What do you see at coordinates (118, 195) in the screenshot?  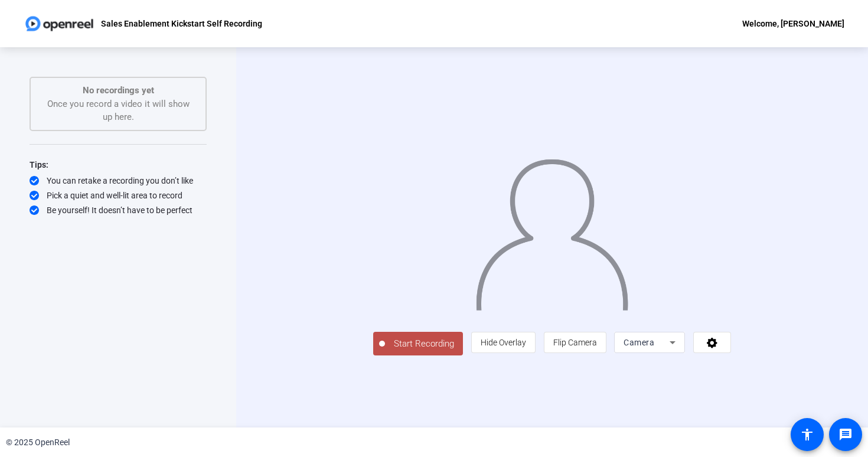 I see `div: Pick a quiet and well-lit area to record` at bounding box center [118, 195].